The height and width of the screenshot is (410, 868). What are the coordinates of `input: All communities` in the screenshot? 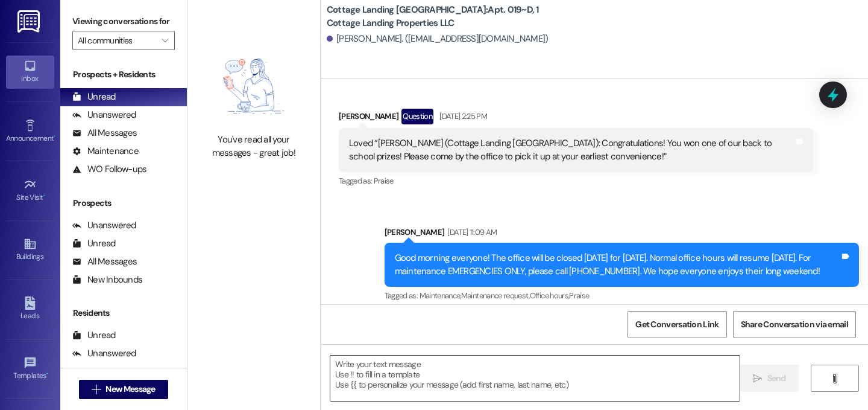 It's located at (116, 41).